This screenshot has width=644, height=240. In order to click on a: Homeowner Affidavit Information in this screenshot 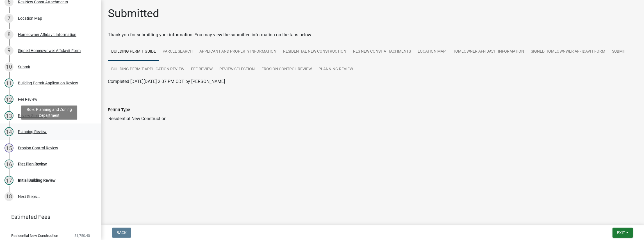, I will do `click(488, 52)`.